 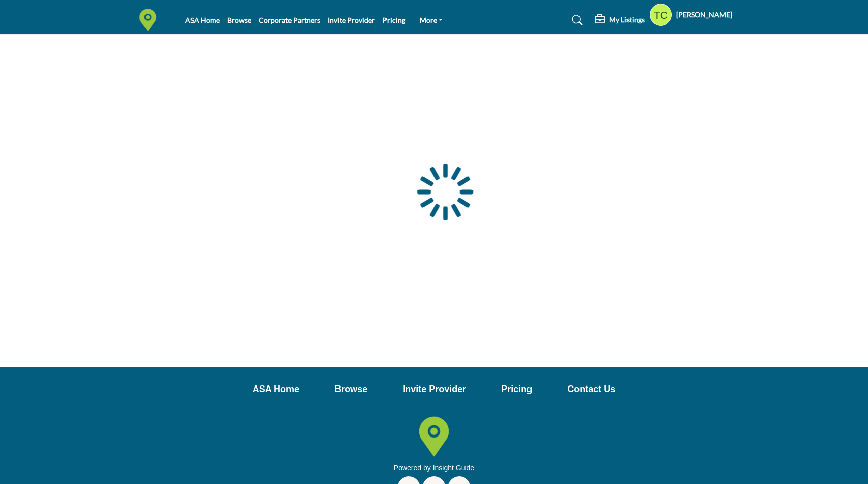 What do you see at coordinates (290, 19) in the screenshot?
I see `a: Corporate Partners` at bounding box center [290, 19].